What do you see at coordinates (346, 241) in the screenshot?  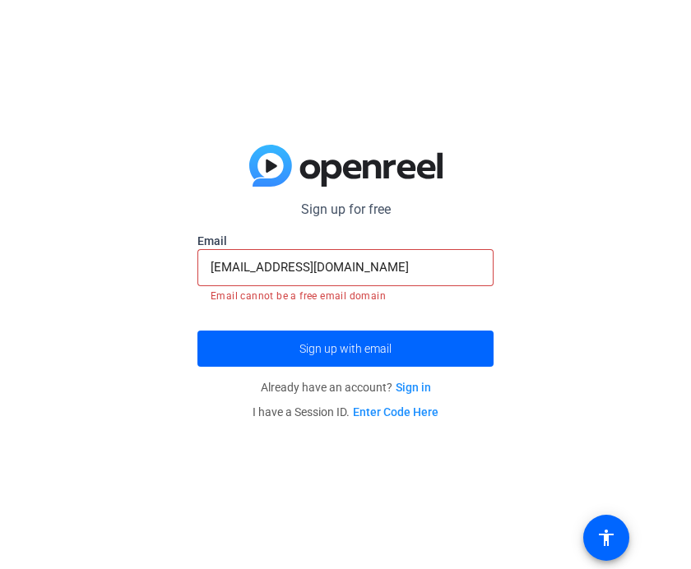 I see `label: Email` at bounding box center [346, 241].